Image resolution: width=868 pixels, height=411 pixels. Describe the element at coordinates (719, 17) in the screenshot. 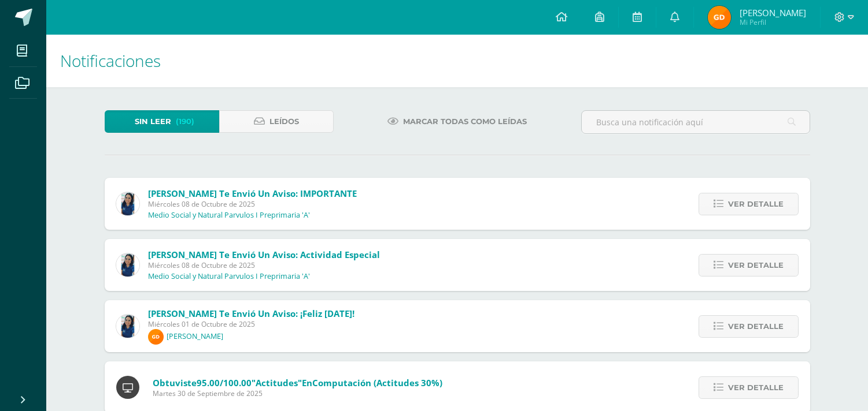

I see `img: 27a76bbb28aa342c9ff9c78f1e0f2d7c.png` at that location.